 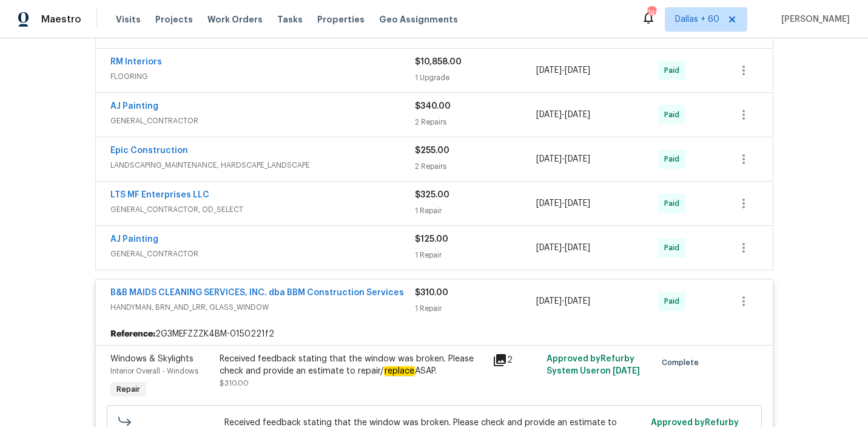 What do you see at coordinates (263, 77) in the screenshot?
I see `span: FLOORING` at bounding box center [263, 77].